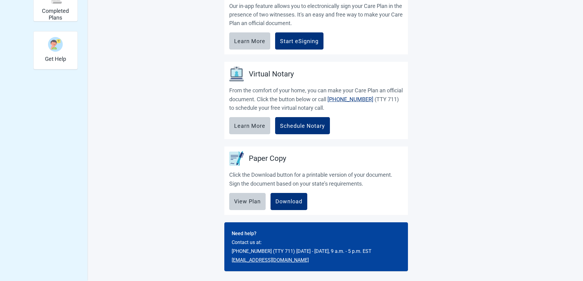 The width and height of the screenshot is (583, 281). What do you see at coordinates (237, 158) in the screenshot?
I see `img: Paper Copy` at bounding box center [237, 158].